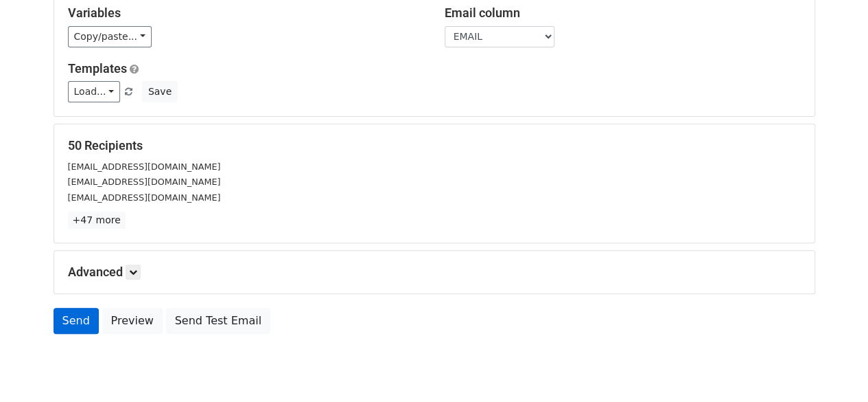 This screenshot has height=402, width=868. I want to click on a: Load..., so click(94, 91).